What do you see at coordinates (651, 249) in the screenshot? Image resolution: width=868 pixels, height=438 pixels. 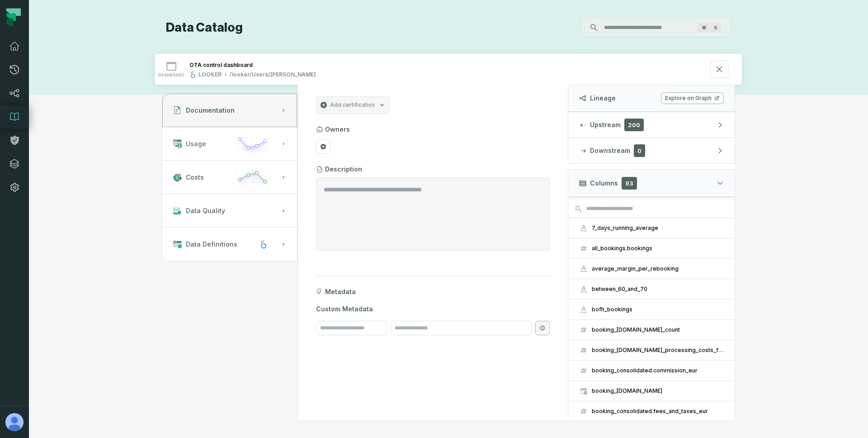 I see `button: all_bookings.bookings` at bounding box center [651, 249].